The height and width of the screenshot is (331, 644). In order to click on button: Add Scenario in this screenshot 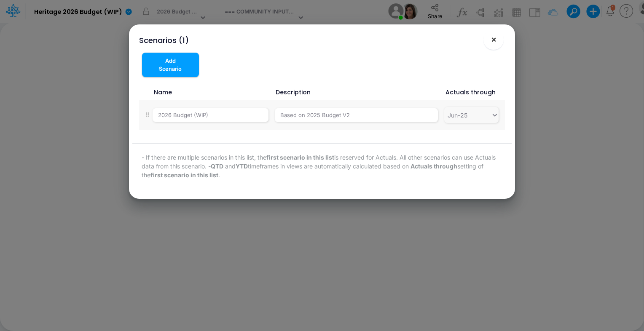, I will do `click(170, 65)`.